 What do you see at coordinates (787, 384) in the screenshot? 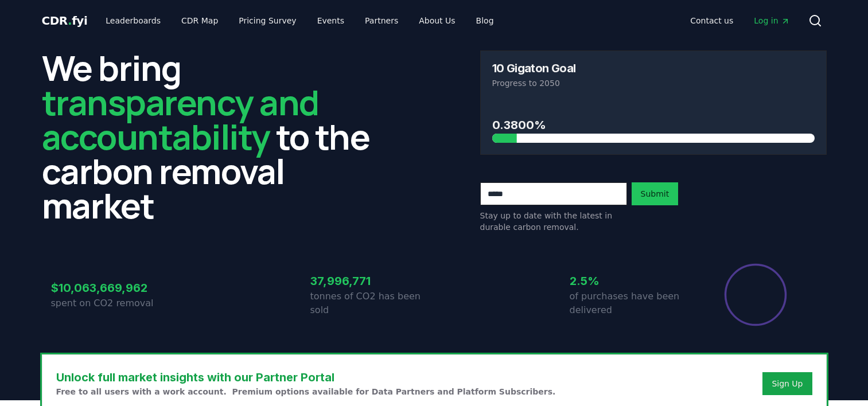
I see `button: Sign Up` at bounding box center [787, 384].